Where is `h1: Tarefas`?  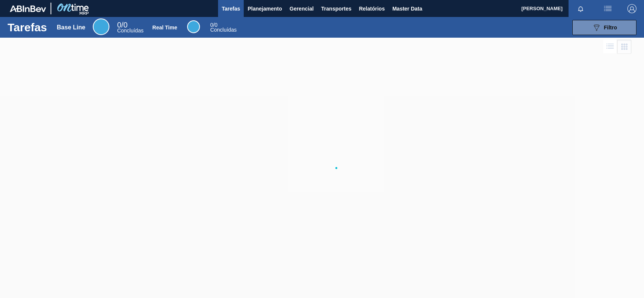
h1: Tarefas is located at coordinates (27, 27).